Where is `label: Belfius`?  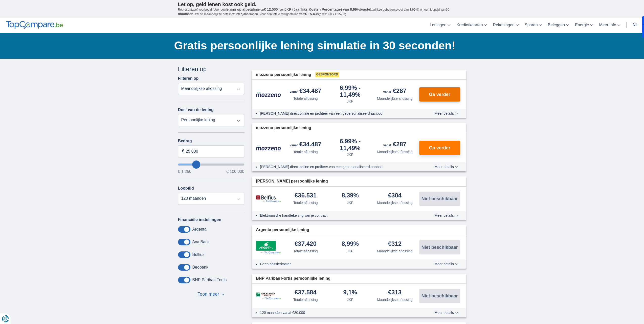
label: Belfius is located at coordinates (198, 255).